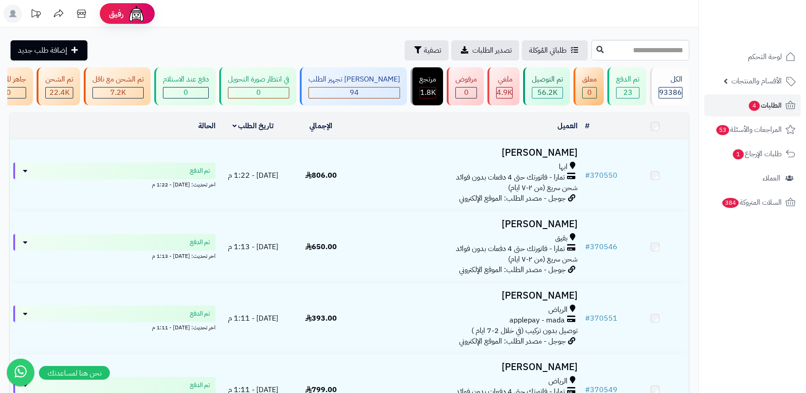 This screenshot has height=393, width=806. What do you see at coordinates (433, 50) in the screenshot?
I see `span: تصفية` at bounding box center [433, 50].